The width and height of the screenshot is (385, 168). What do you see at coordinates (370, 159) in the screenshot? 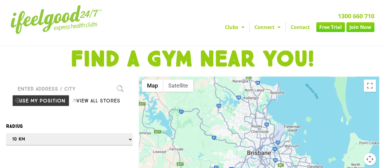
I see `button: Map camera controls` at bounding box center [370, 159].